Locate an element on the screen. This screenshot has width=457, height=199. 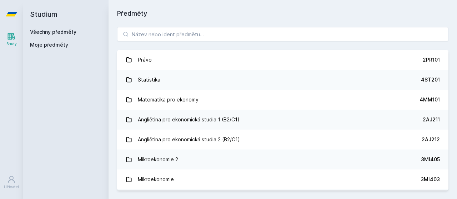
a: Angličtina pro ekonomická studia 2 (B2/C1) 2AJ212 is located at coordinates (283, 140).